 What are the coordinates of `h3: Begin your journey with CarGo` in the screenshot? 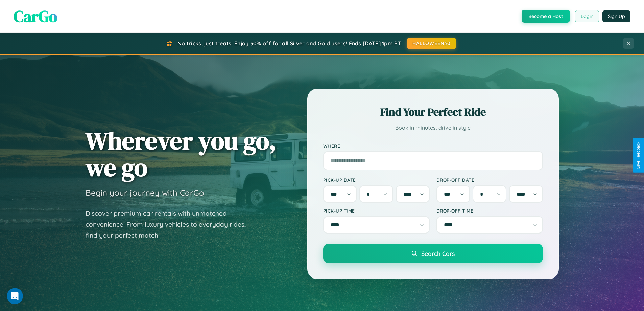 It's located at (145, 192).